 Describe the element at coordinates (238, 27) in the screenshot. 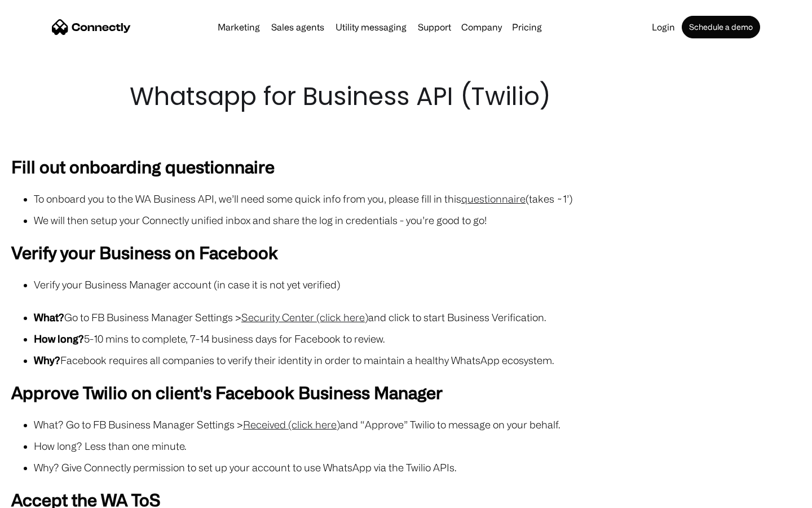

I see `a: Marketing` at that location.